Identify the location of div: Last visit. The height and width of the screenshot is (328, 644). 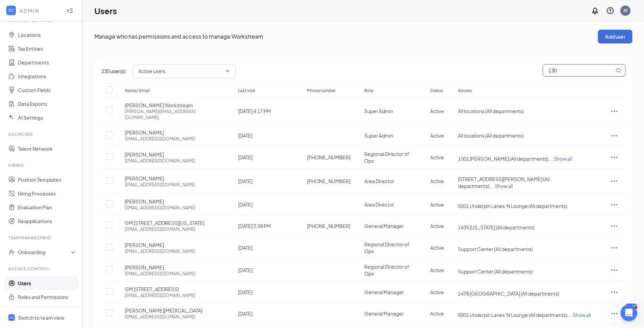
(266, 90).